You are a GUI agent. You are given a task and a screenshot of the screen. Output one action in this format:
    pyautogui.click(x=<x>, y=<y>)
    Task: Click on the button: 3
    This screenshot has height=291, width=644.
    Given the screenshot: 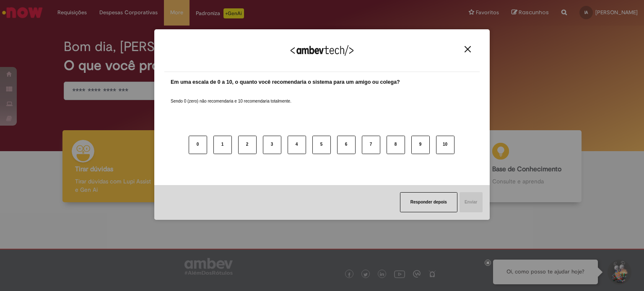 What is the action you would take?
    pyautogui.click(x=272, y=145)
    